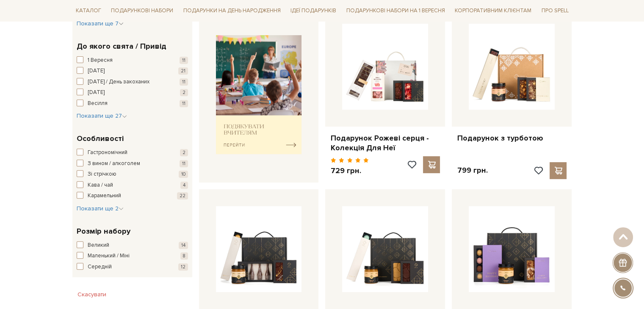 The width and height of the screenshot is (644, 309). I want to click on span: Розмір набору, so click(104, 231).